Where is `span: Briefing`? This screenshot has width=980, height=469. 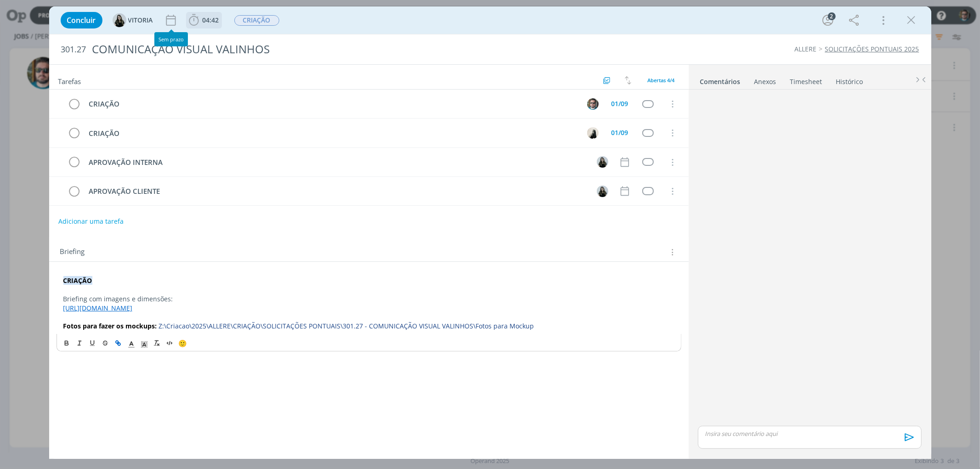
span: Briefing is located at coordinates (72, 252).